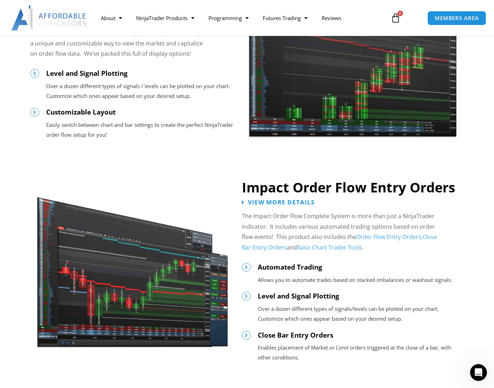 Image resolution: width=494 pixels, height=388 pixels. I want to click on h2: Impact Order Flow Entry Orders, so click(353, 187).